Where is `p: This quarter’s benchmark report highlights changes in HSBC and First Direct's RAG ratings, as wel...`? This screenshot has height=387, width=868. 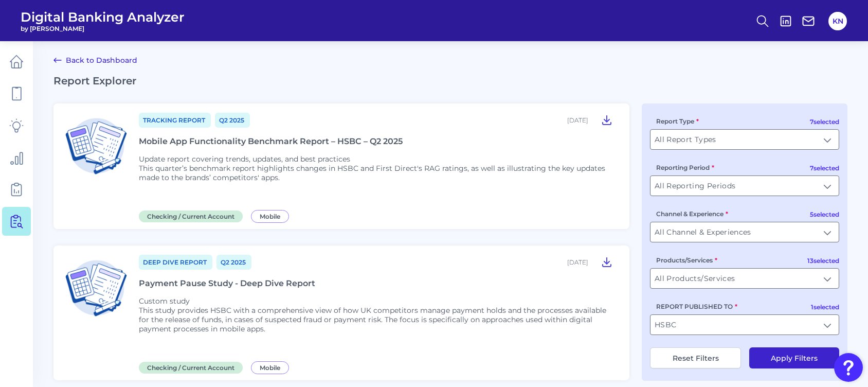 p: This quarter’s benchmark report highlights changes in HSBC and First Direct's RAG ratings, as wel... is located at coordinates (378, 173).